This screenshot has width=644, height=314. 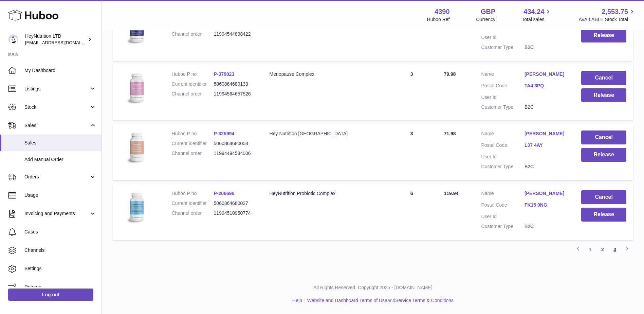 I want to click on dd: 11994510950774, so click(x=235, y=213).